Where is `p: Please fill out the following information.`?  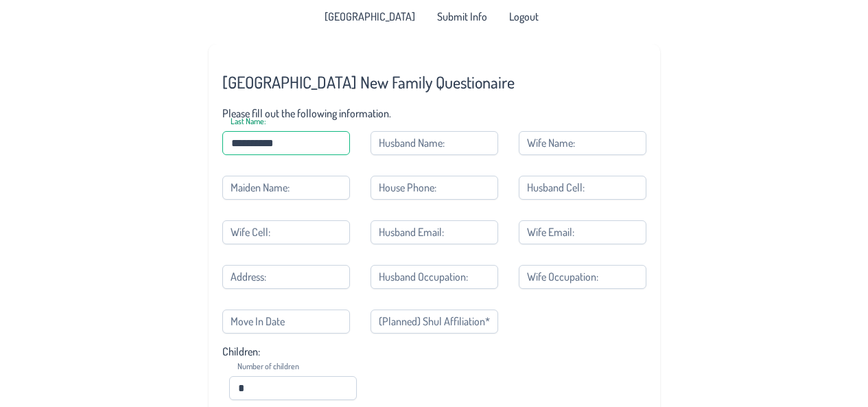
p: Please fill out the following information. is located at coordinates (435, 113).